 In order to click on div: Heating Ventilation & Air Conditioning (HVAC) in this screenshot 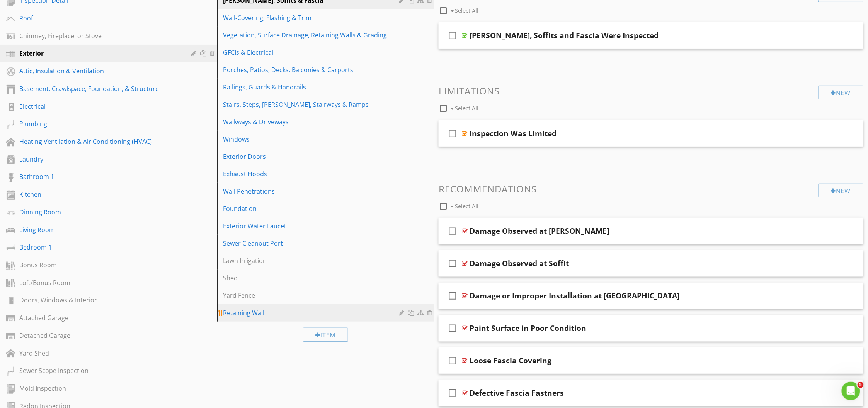, I will do `click(100, 142)`.